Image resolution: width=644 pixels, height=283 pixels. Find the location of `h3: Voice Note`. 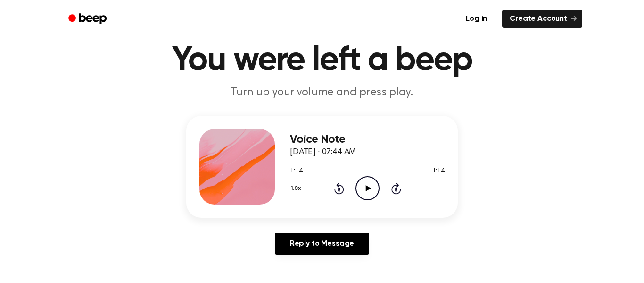

h3: Voice Note is located at coordinates (367, 139).